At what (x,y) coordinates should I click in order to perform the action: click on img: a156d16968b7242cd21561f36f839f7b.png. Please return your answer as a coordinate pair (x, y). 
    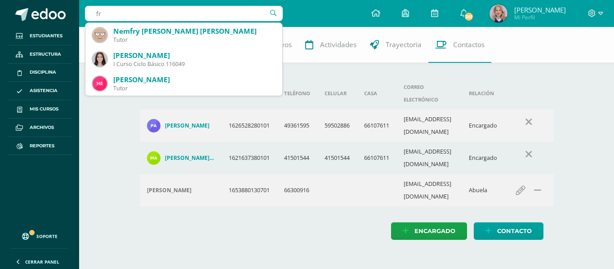
    Looking at the image, I should click on (154, 126).